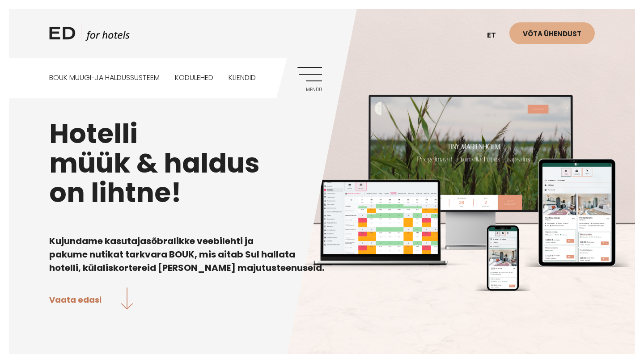 Image resolution: width=644 pixels, height=363 pixels. I want to click on a: et, so click(497, 35).